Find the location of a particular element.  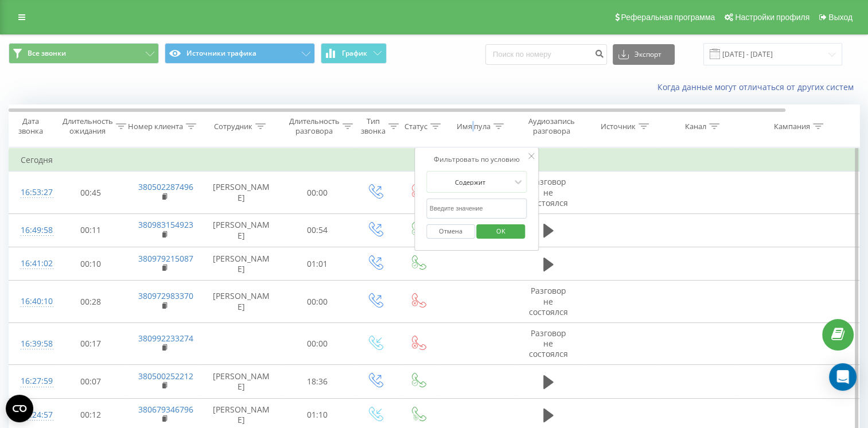

td: 00:17 is located at coordinates (90, 343).